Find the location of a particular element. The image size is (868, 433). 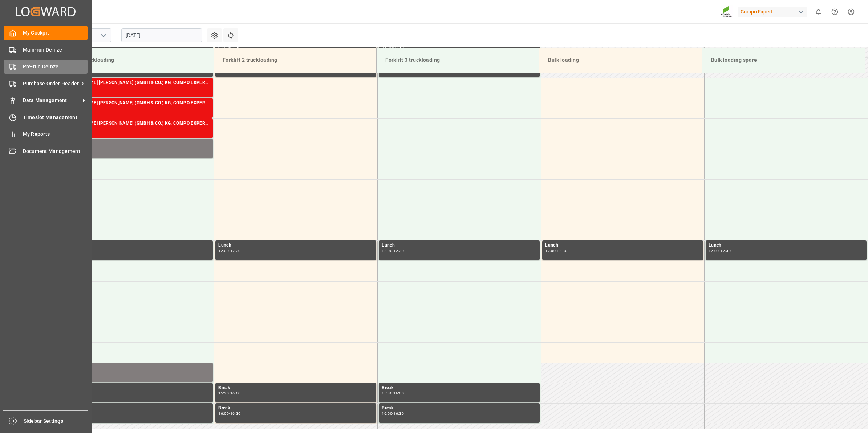

span: My Reports is located at coordinates (56, 134).